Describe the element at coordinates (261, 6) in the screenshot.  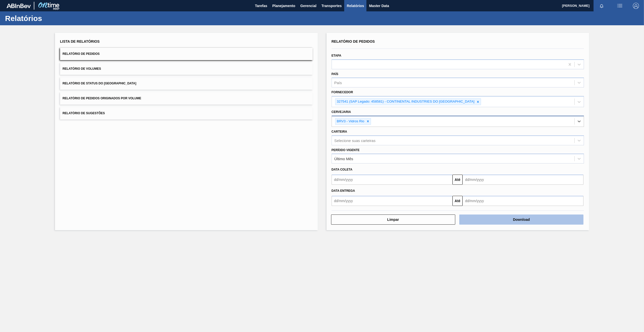
I see `span: Tarefas` at that location.